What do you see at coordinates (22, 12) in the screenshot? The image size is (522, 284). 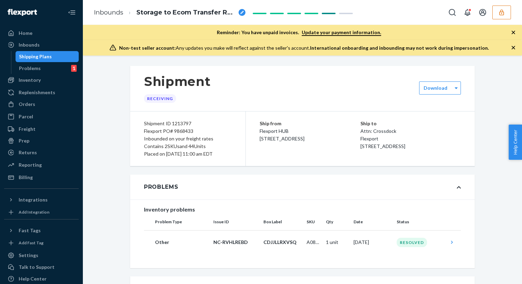 I see `img: Flexport logo` at bounding box center [22, 12].